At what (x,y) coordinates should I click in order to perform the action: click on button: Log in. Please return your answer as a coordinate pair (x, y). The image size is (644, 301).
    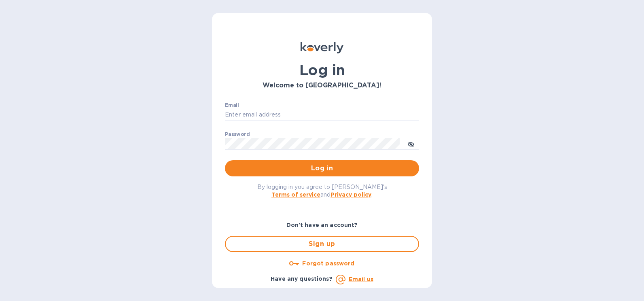
    Looking at the image, I should click on (322, 168).